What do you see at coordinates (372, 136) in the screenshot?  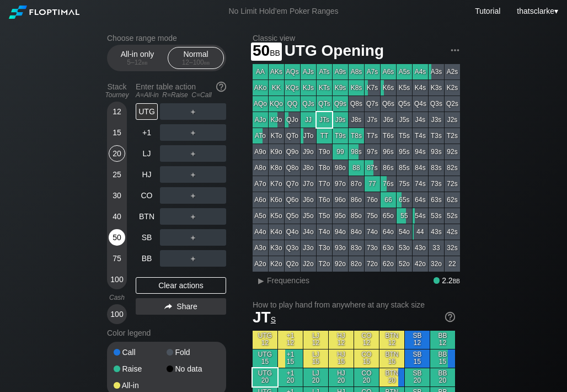 I see `div: T7s` at bounding box center [372, 136].